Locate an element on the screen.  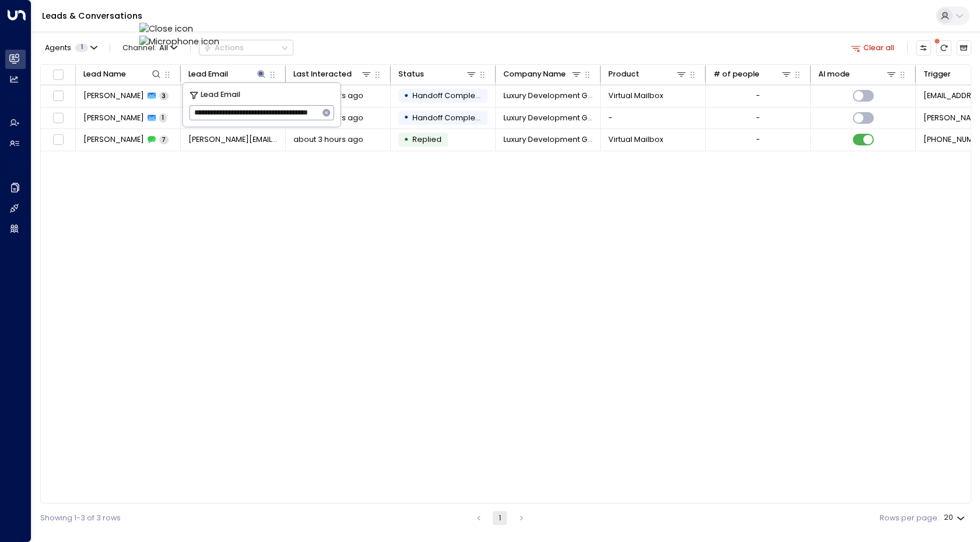
nav: pagination navigation is located at coordinates (501, 518).